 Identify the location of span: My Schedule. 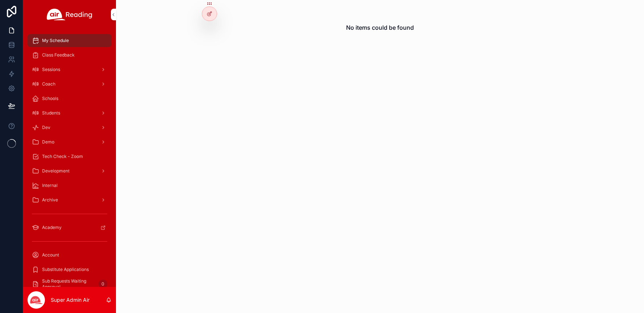
(56, 41).